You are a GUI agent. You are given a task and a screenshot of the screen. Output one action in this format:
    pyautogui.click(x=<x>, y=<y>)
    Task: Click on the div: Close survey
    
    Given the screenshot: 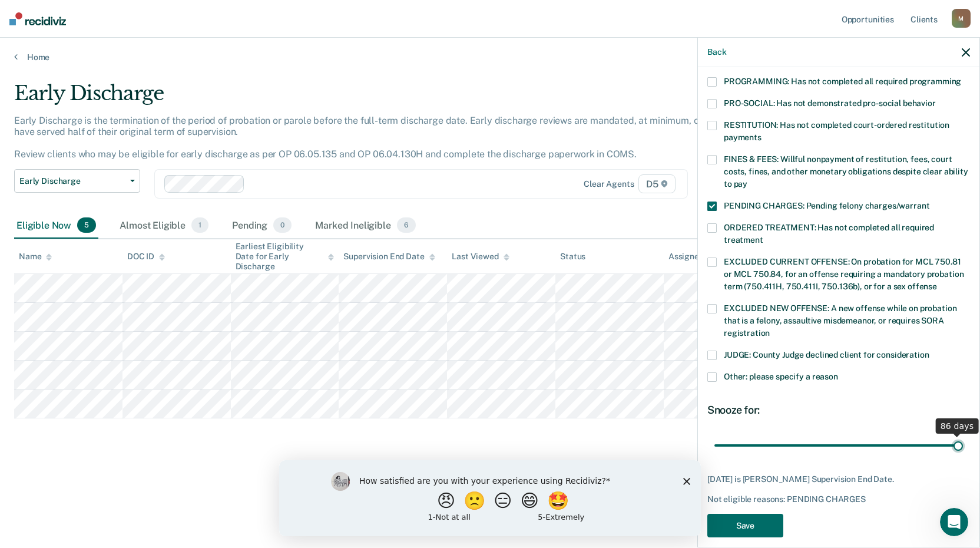 What is the action you would take?
    pyautogui.click(x=407, y=22)
    